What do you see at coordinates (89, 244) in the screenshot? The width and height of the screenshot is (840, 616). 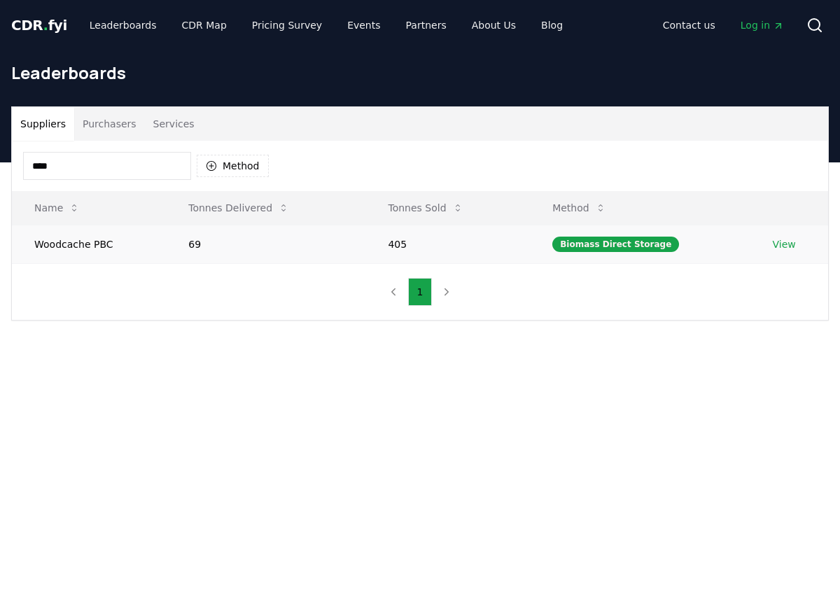 I see `td: Woodcache PBC` at bounding box center [89, 244].